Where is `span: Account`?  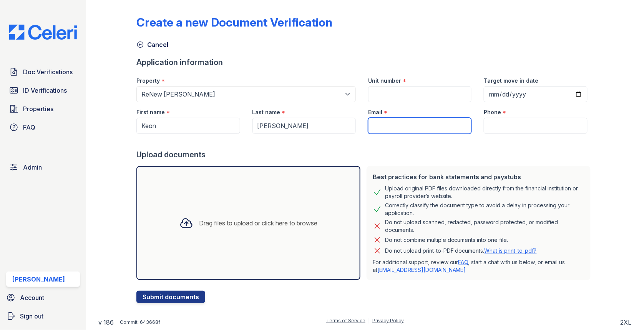
span: Account is located at coordinates (32, 298).